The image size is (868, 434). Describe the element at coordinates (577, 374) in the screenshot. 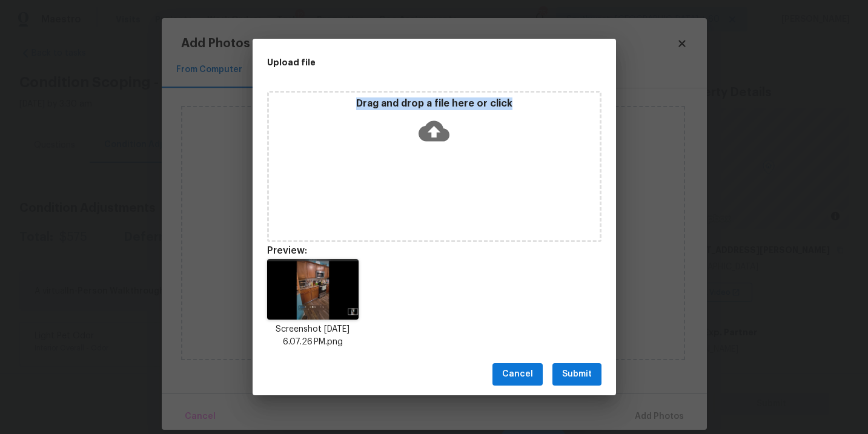

I see `button: Submit` at that location.